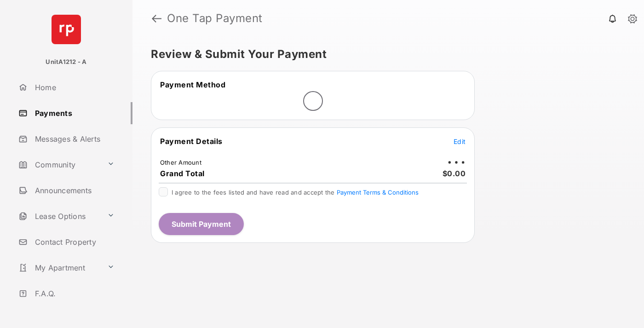  Describe the element at coordinates (59, 216) in the screenshot. I see `a: Lease Options` at that location.